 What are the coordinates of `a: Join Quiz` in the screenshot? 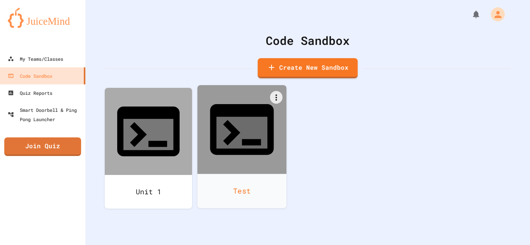 It's located at (43, 147).